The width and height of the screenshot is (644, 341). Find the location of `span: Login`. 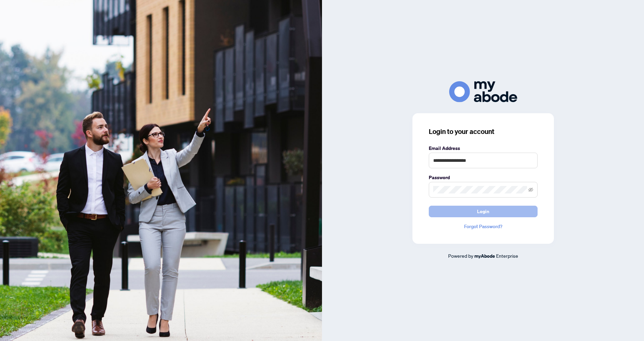

span: Login is located at coordinates (483, 212).